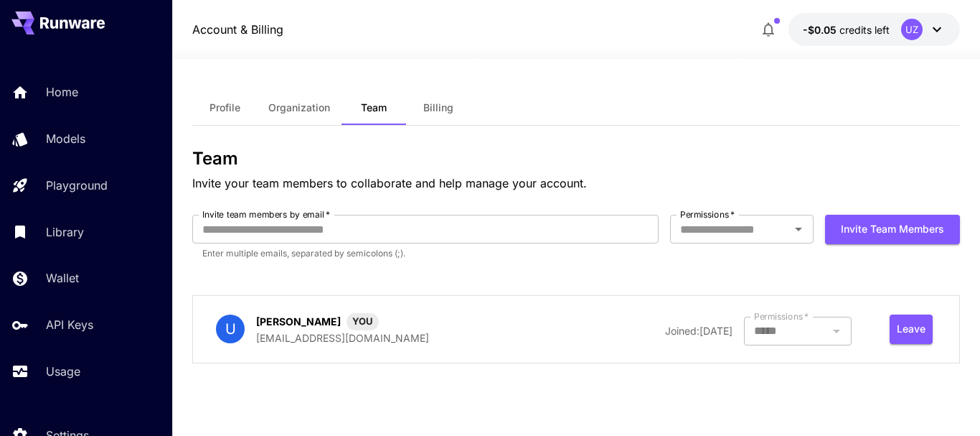 This screenshot has width=980, height=436. Describe the element at coordinates (874, 29) in the screenshot. I see `button: -$0.0482UZ` at that location.